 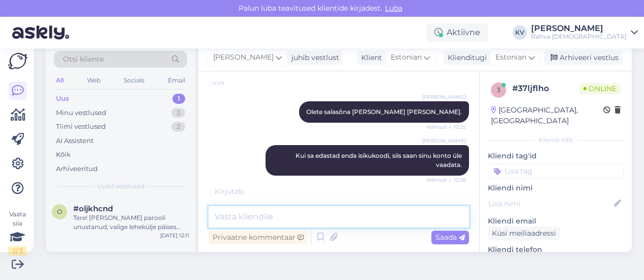 I want to click on span: 3, so click(x=499, y=89).